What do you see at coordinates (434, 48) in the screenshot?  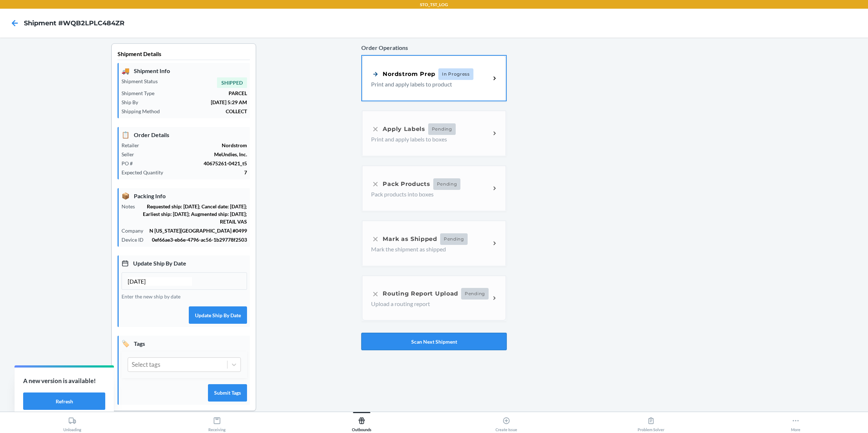 I see `p: Order Operations` at bounding box center [434, 48].